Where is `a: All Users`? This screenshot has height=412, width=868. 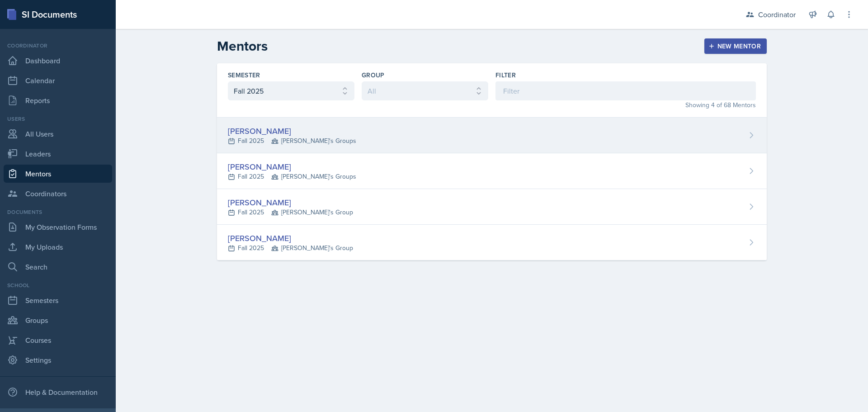 a: All Users is located at coordinates (57, 133).